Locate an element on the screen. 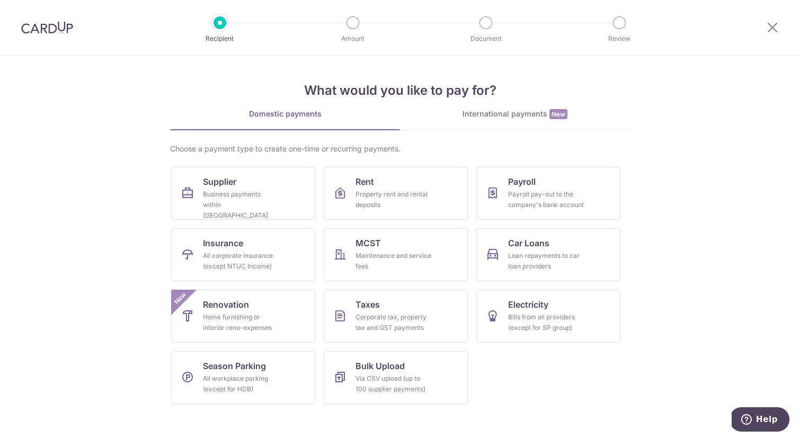 This screenshot has width=800, height=439. div: Maintenance and service fees is located at coordinates (394, 261).